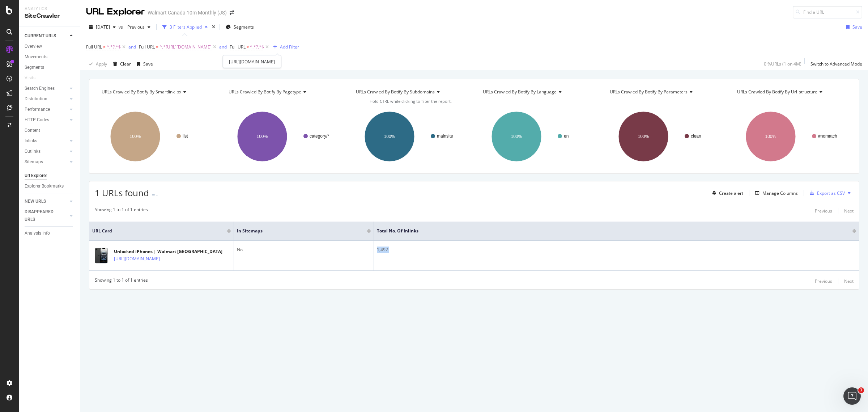 The image size is (868, 412). Describe the element at coordinates (46, 216) in the screenshot. I see `a: DISAPPEARED URLS` at that location.